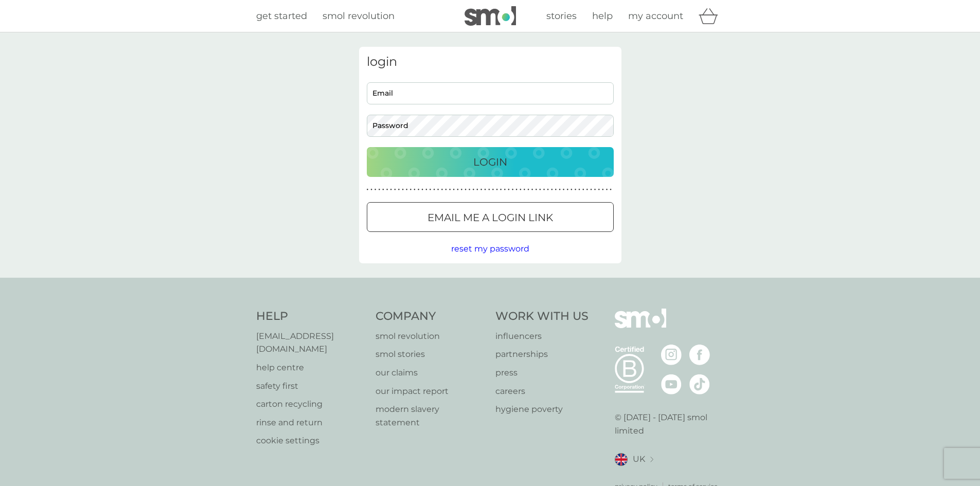 This screenshot has height=486, width=980. What do you see at coordinates (430, 416) in the screenshot?
I see `a: modern slavery statement` at bounding box center [430, 416].